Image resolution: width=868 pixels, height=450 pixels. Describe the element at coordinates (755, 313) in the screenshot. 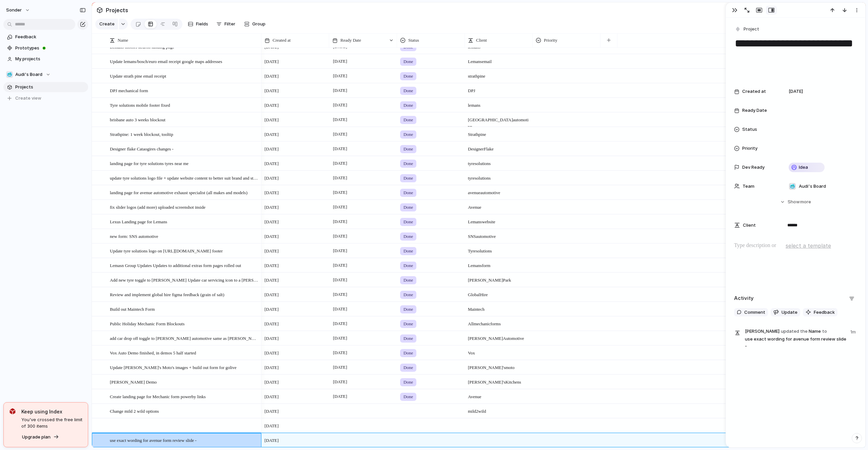

I see `span: Comment` at that location.